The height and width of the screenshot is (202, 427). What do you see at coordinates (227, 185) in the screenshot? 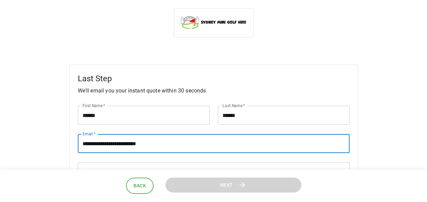
I see `span: Next` at bounding box center [227, 185].